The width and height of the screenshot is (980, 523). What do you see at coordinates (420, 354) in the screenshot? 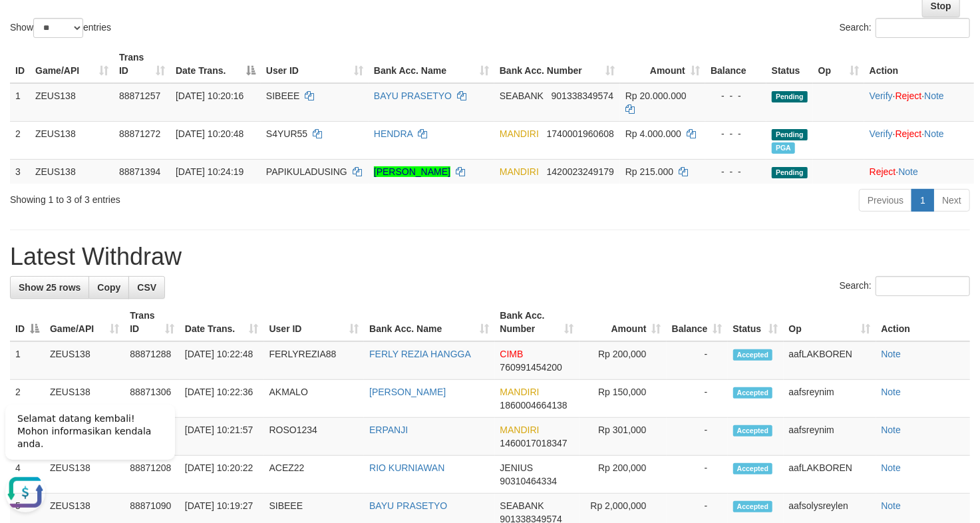
I see `a: FERLY REZIA HANGGA` at bounding box center [420, 354].